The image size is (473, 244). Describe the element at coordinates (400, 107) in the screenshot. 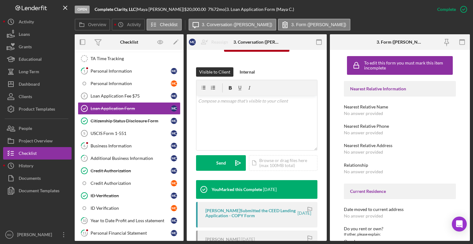

I see `div: Nearest Relative Name` at that location.